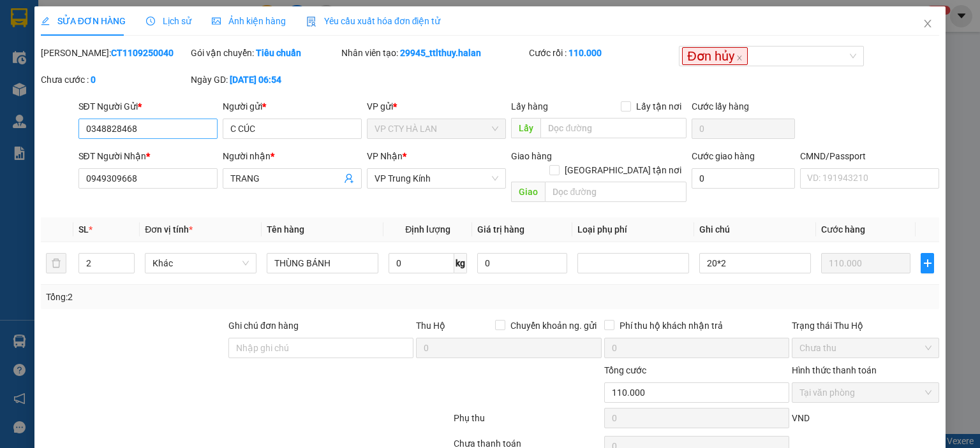 The image size is (980, 448). Describe the element at coordinates (264, 326) in the screenshot. I see `label: Ghi chú đơn hàng` at that location.